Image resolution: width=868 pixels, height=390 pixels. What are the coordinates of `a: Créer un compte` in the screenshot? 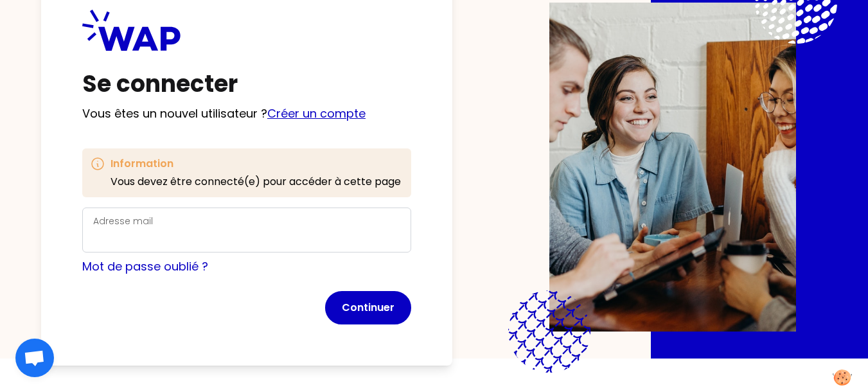 It's located at (316, 113).